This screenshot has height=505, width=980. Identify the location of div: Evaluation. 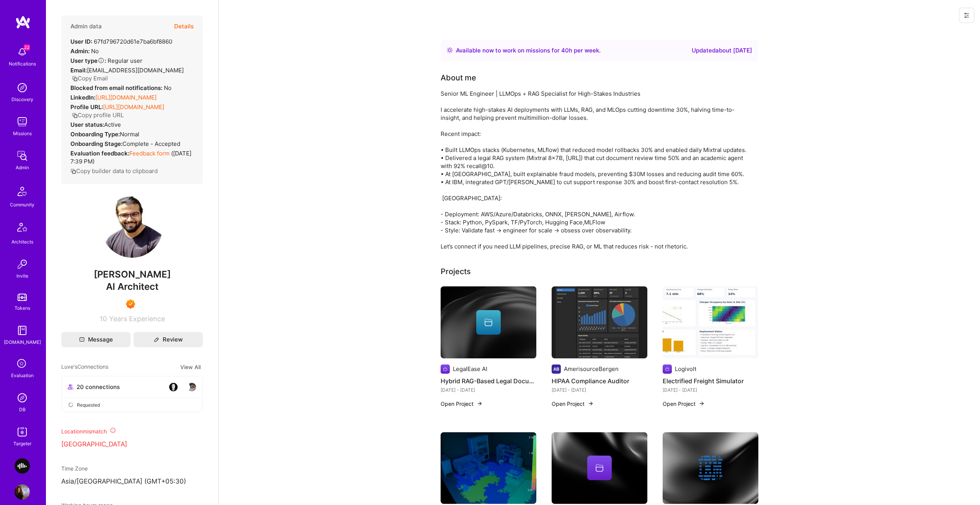
(22, 376).